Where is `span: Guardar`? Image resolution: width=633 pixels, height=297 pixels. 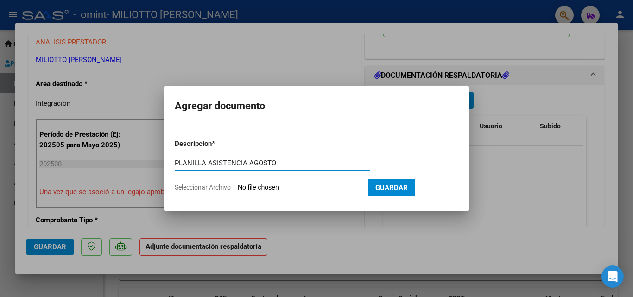 span: Guardar is located at coordinates (392, 188).